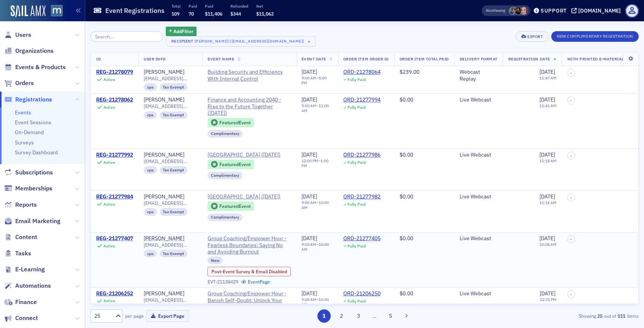 This screenshot has width=644, height=328. I want to click on div: REG-21206252, so click(114, 294).